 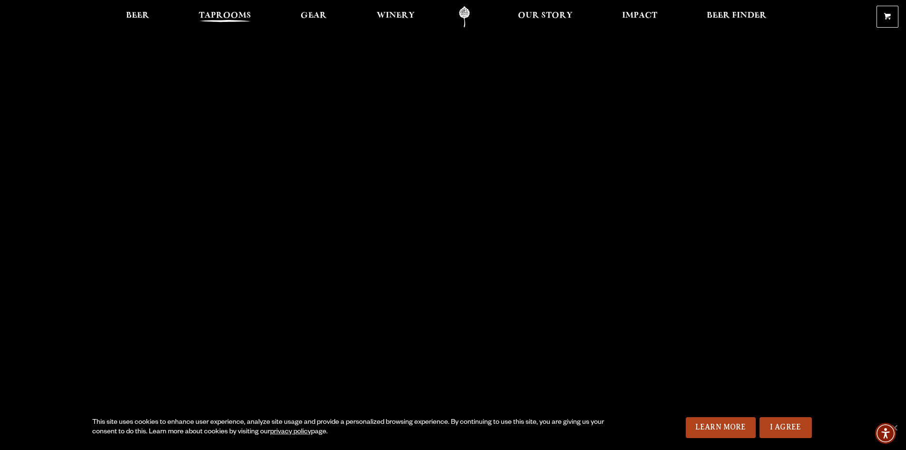 What do you see at coordinates (313, 17) in the screenshot?
I see `a: Gear` at bounding box center [313, 17].